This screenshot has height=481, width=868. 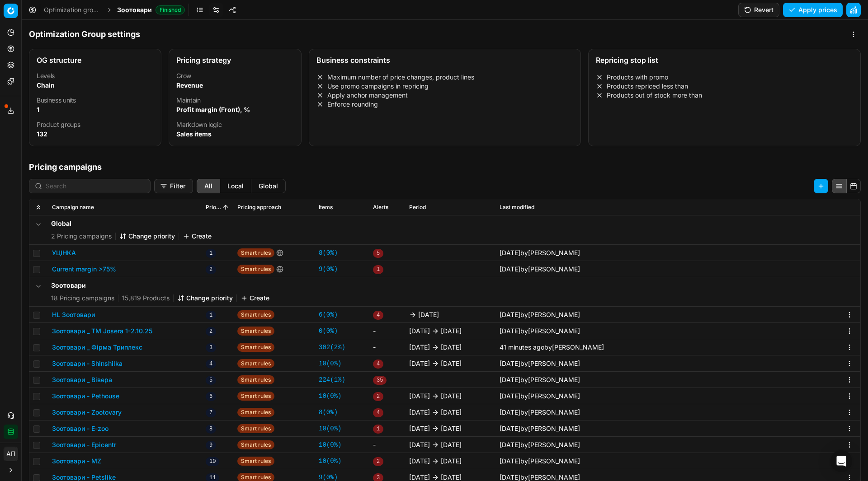 What do you see at coordinates (380, 380) in the screenshot?
I see `span: 35` at bounding box center [380, 380].